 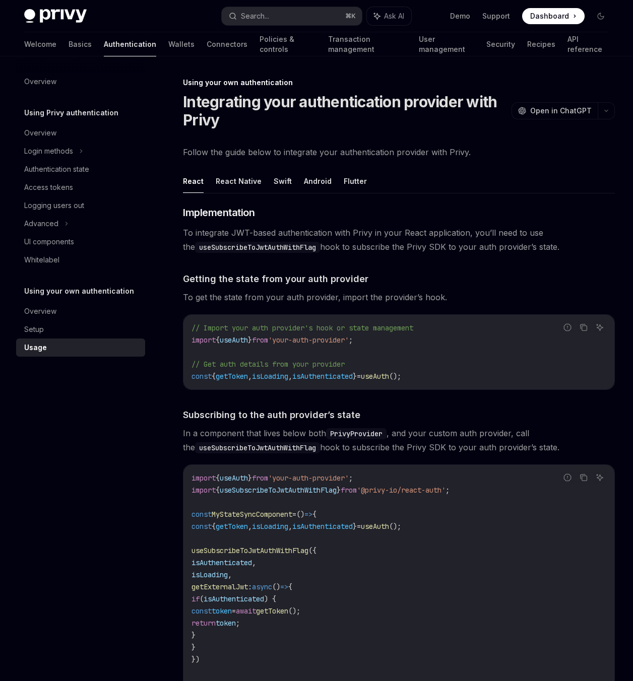 I want to click on span: isLoading, so click(x=209, y=575).